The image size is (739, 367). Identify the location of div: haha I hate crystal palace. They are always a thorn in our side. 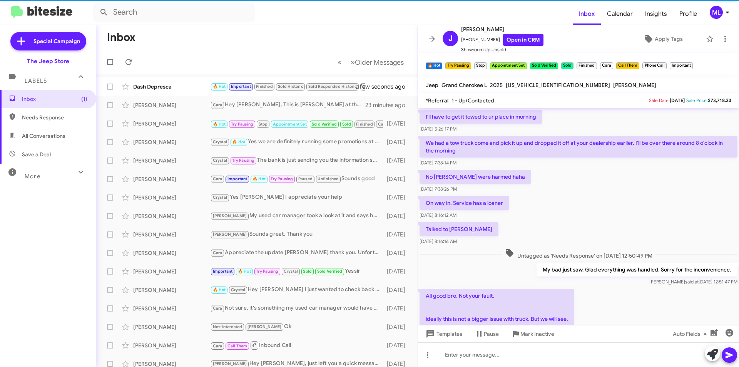
(297, 123).